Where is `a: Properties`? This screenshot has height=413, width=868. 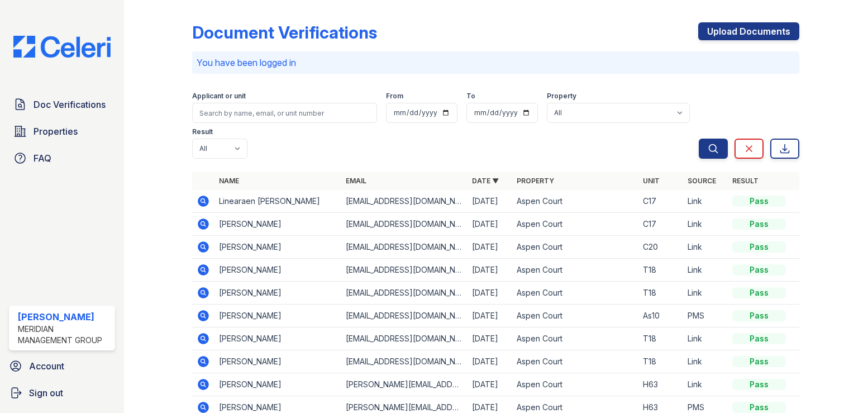 a: Properties is located at coordinates (62, 131).